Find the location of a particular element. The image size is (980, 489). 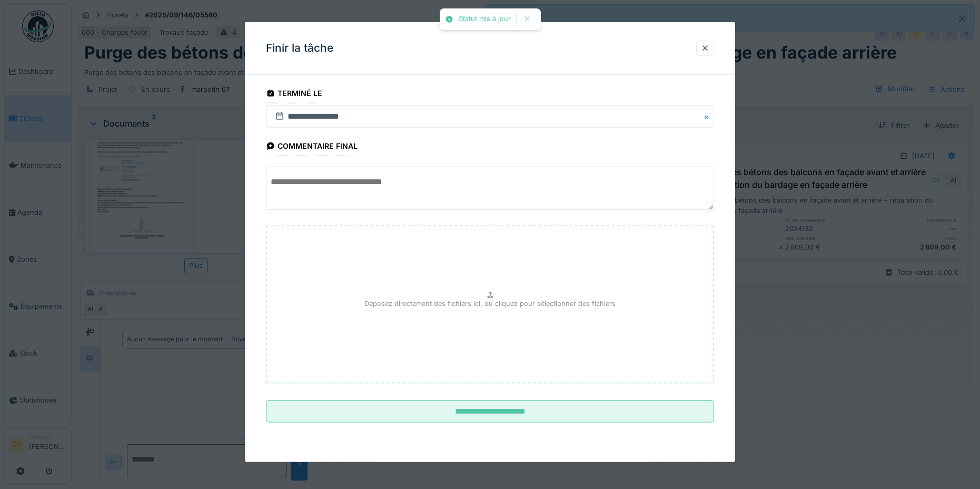

button: Close is located at coordinates (708, 117).